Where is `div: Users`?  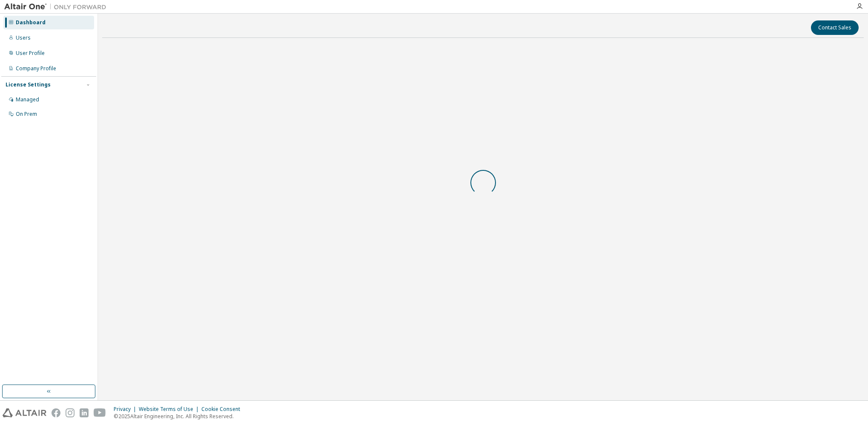 div: Users is located at coordinates (23, 38).